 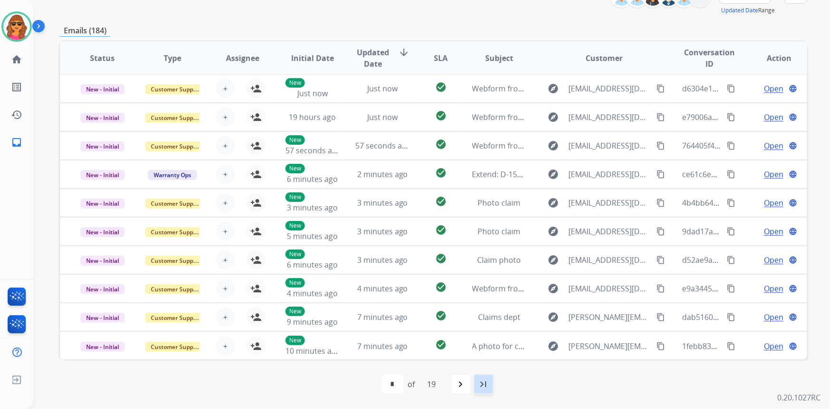 I want to click on span: 57 seconds ago, so click(x=313, y=150).